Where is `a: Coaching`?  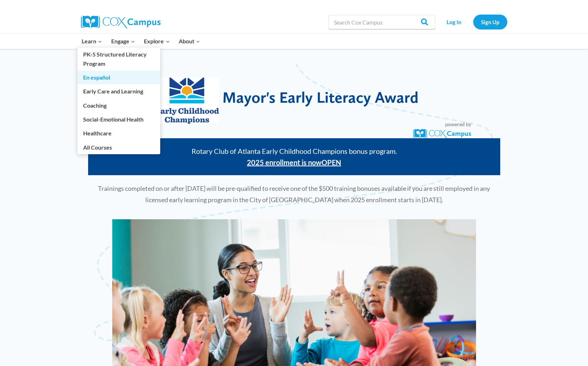 a: Coaching is located at coordinates (119, 105).